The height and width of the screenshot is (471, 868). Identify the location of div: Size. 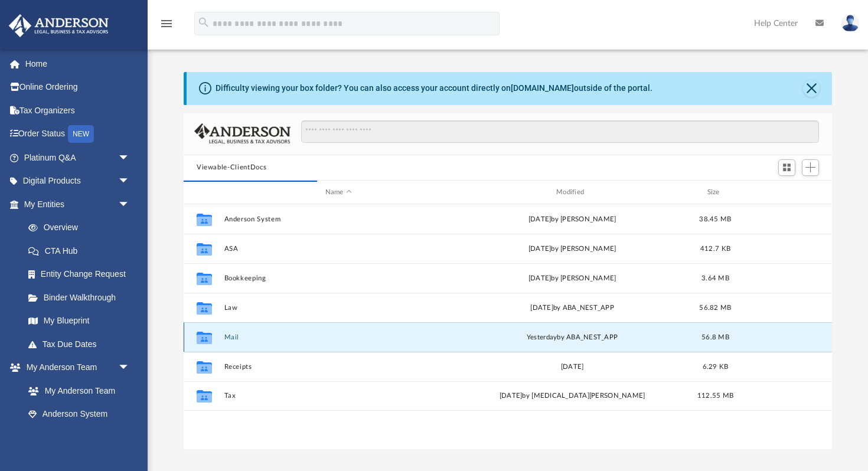
(715, 193).